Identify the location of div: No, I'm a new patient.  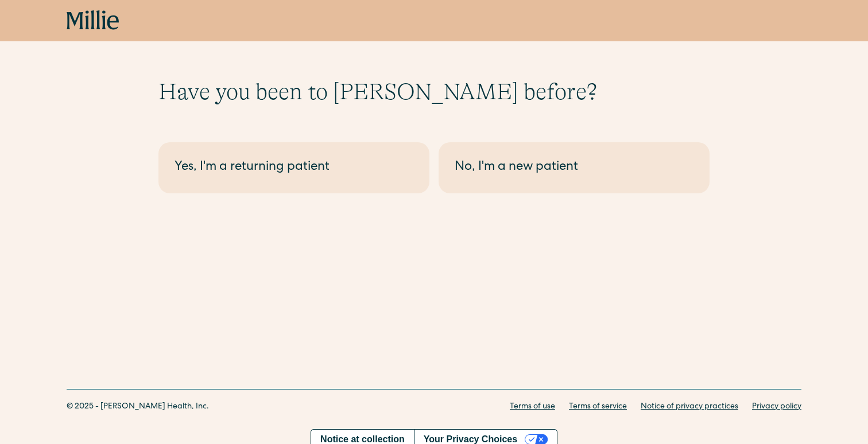
(574, 167).